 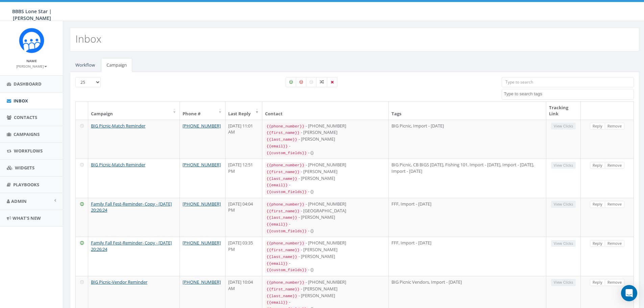 I want to click on th: Tags, so click(x=467, y=111).